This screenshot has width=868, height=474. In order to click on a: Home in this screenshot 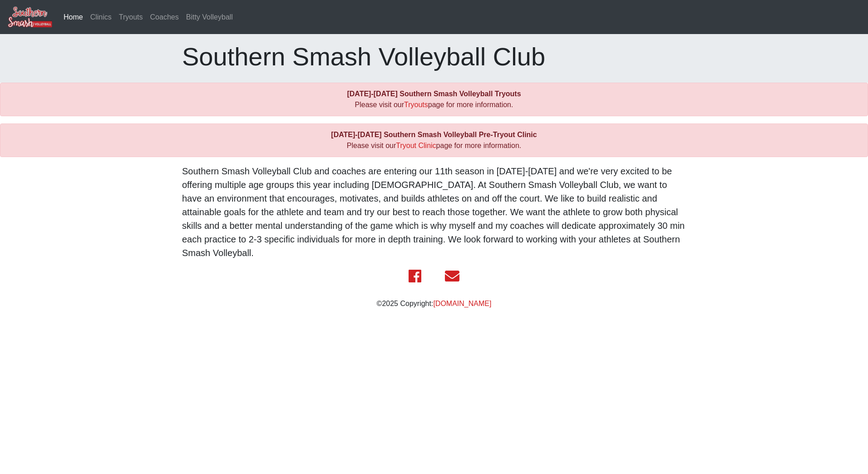, I will do `click(73, 17)`.